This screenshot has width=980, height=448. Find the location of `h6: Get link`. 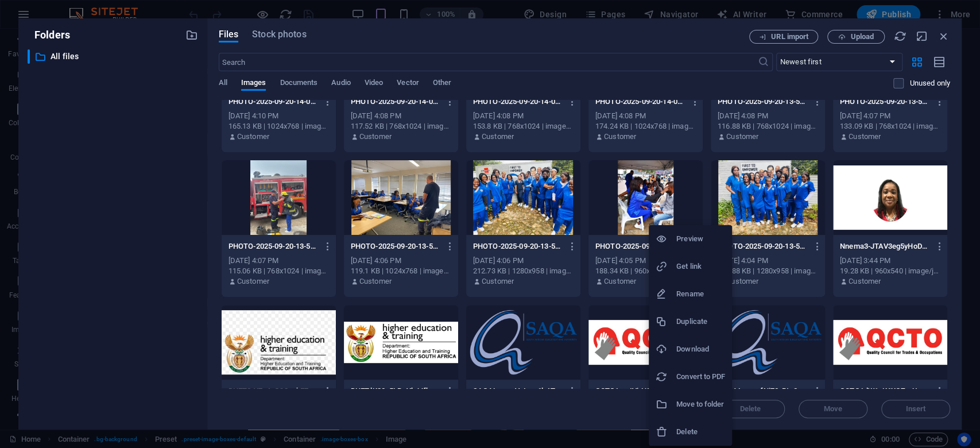

h6: Get link is located at coordinates (701, 266).